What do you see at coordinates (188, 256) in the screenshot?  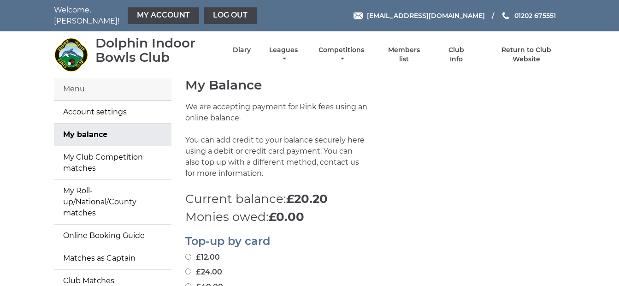 I see `input: £12.00` at bounding box center [188, 256].